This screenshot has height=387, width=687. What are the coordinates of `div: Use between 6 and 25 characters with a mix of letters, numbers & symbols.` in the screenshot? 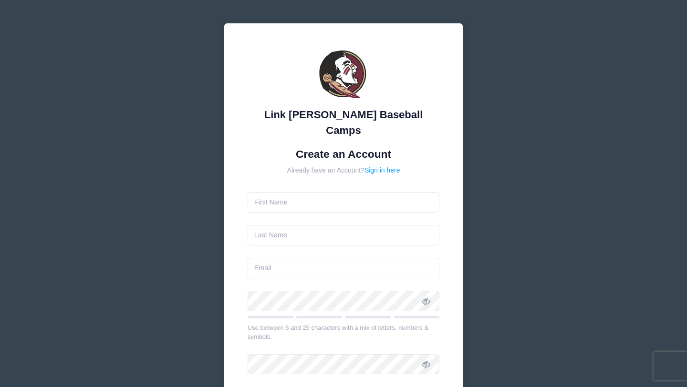 It's located at (343, 332).